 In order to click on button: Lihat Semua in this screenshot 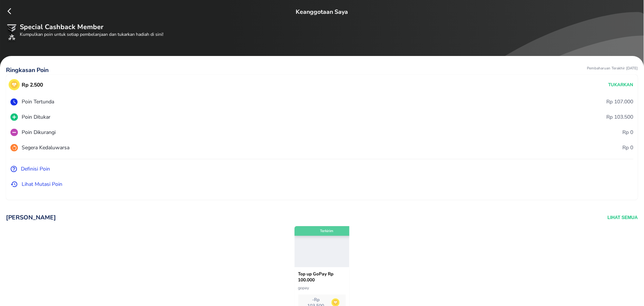, I will do `click(623, 218)`.